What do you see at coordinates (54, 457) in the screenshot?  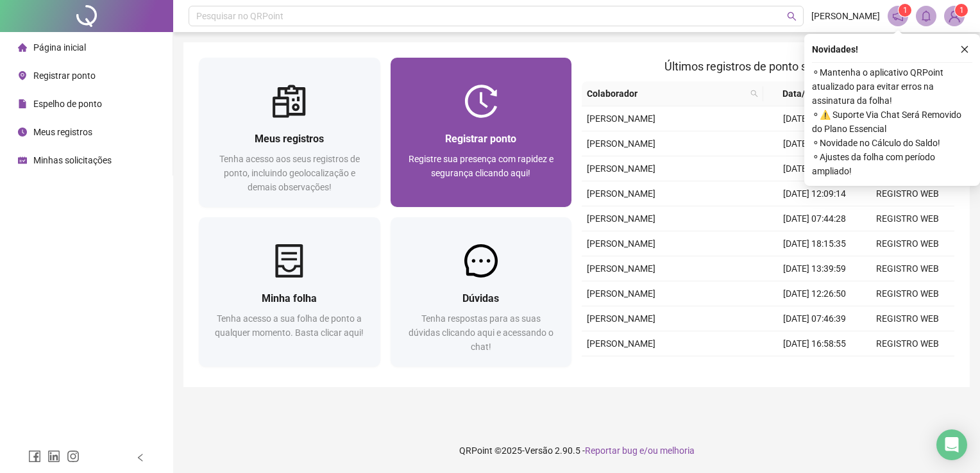 I see `span: linkedin` at bounding box center [54, 457].